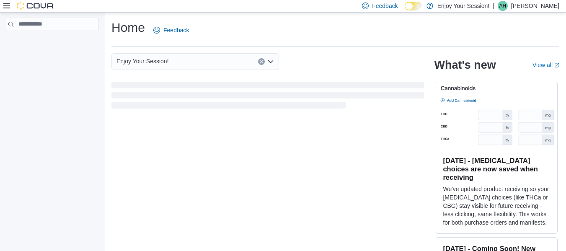  What do you see at coordinates (142, 61) in the screenshot?
I see `span: Enjoy Your Session!` at bounding box center [142, 61].